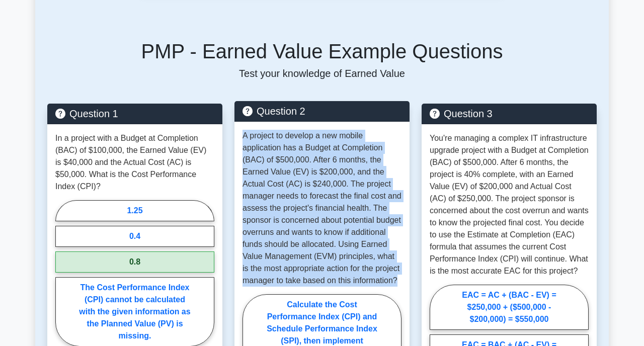 Image resolution: width=644 pixels, height=346 pixels. Describe the element at coordinates (322, 51) in the screenshot. I see `h5: PMP - Earned Value Example Questions` at that location.